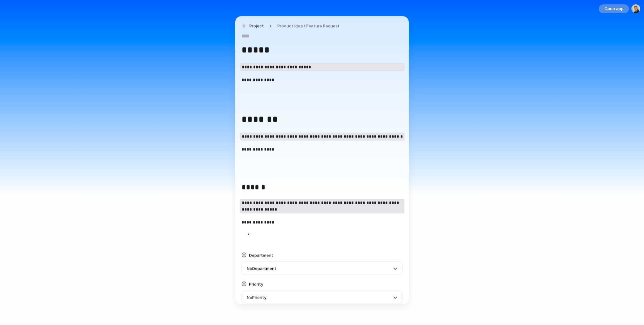 This screenshot has height=325, width=644. Describe the element at coordinates (308, 26) in the screenshot. I see `span: Product Idea / Feature Request` at that location.